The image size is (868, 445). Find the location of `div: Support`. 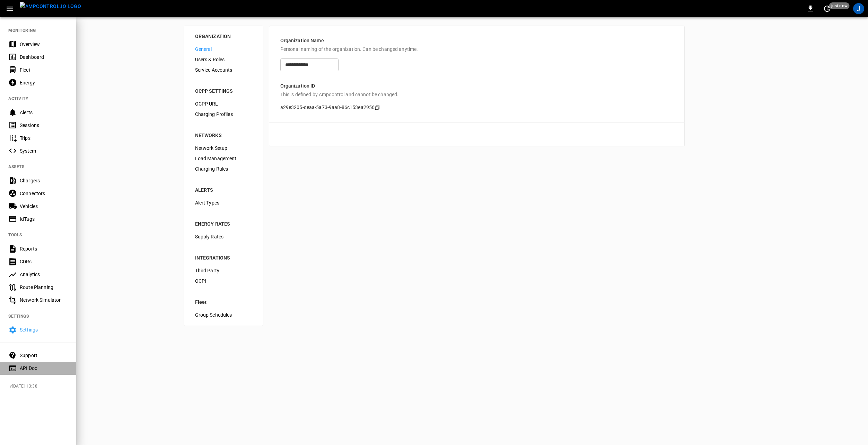

div: Support is located at coordinates (44, 355).